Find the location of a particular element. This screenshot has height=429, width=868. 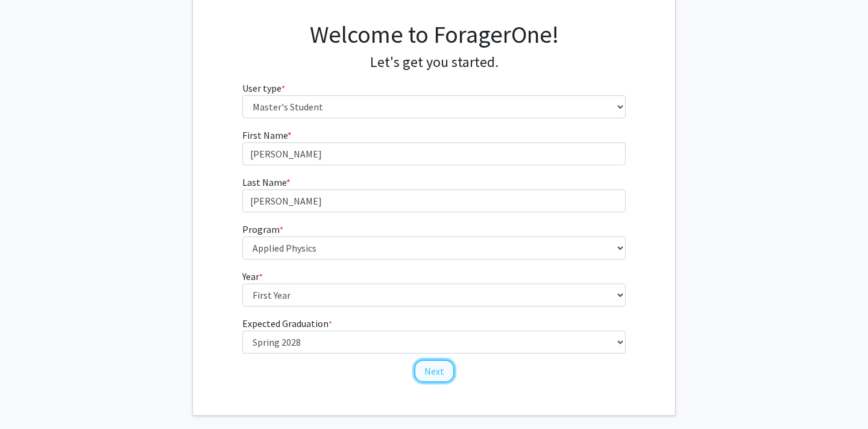

label: Expected Graduation is located at coordinates (287, 324).